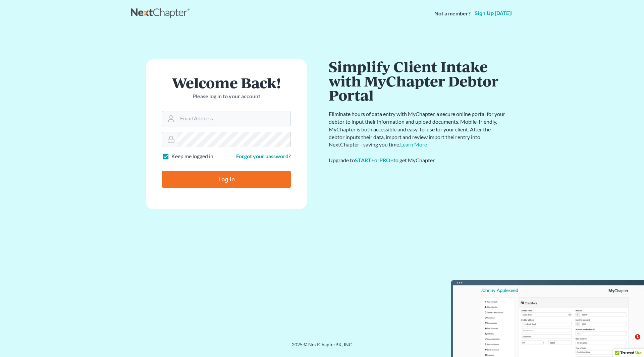  I want to click on label: Keep me logged in, so click(192, 156).